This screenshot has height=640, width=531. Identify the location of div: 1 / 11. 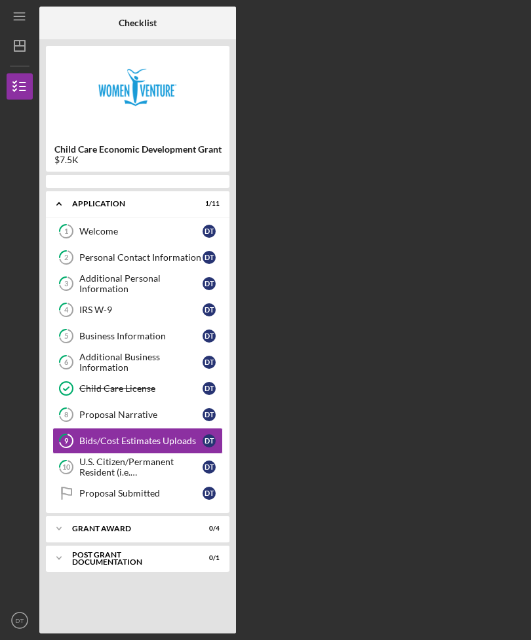
(208, 204).